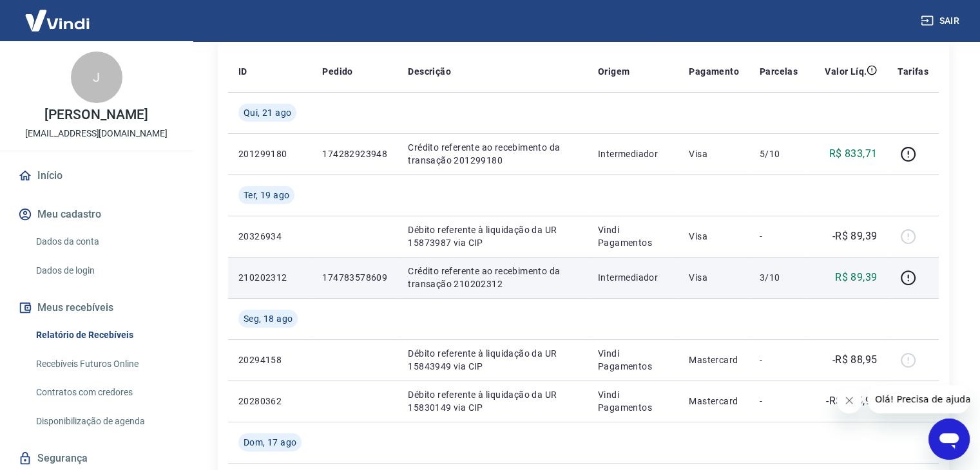 The width and height of the screenshot is (980, 470). I want to click on p: Crédito referente ao recebimento da transação 210202312, so click(492, 277).